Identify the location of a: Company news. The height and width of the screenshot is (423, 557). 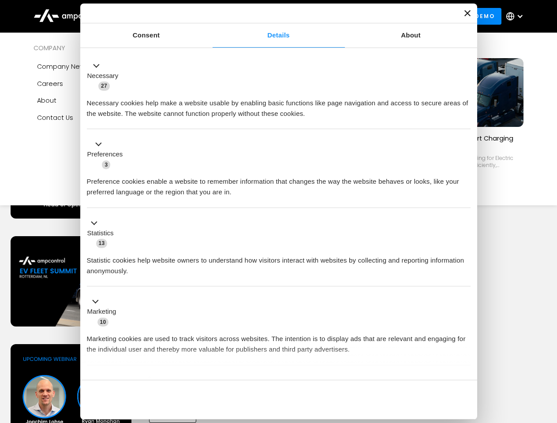
(88, 67).